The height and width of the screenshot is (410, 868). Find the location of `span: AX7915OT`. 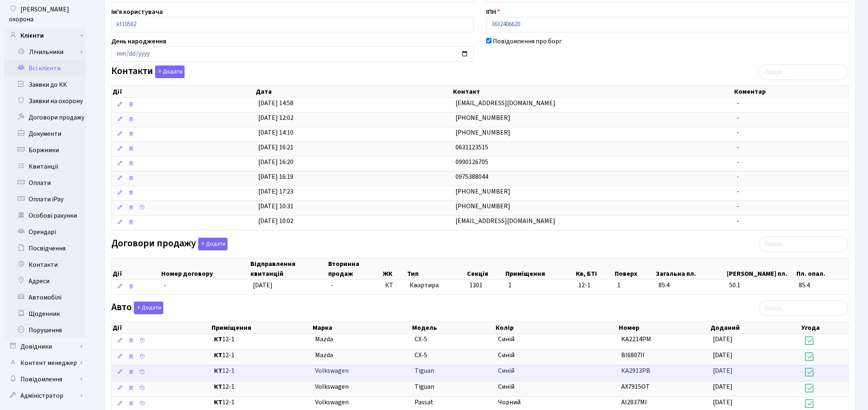

span: AX7915OT is located at coordinates (635, 387).